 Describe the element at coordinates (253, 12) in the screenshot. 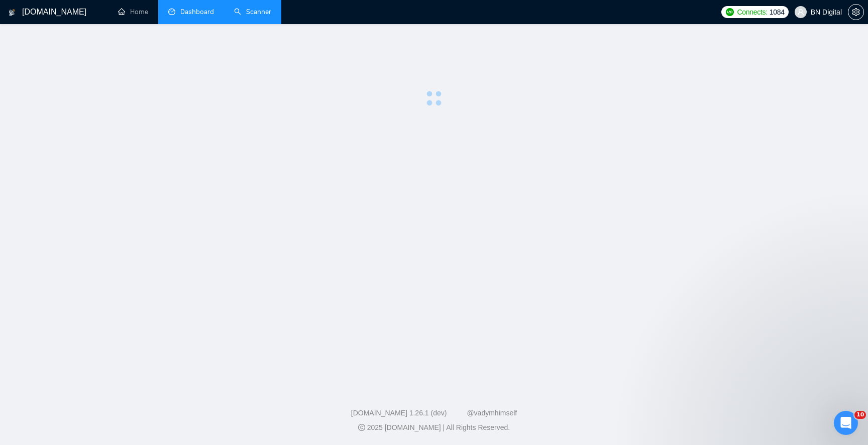

I see `a: searchScanner` at that location.